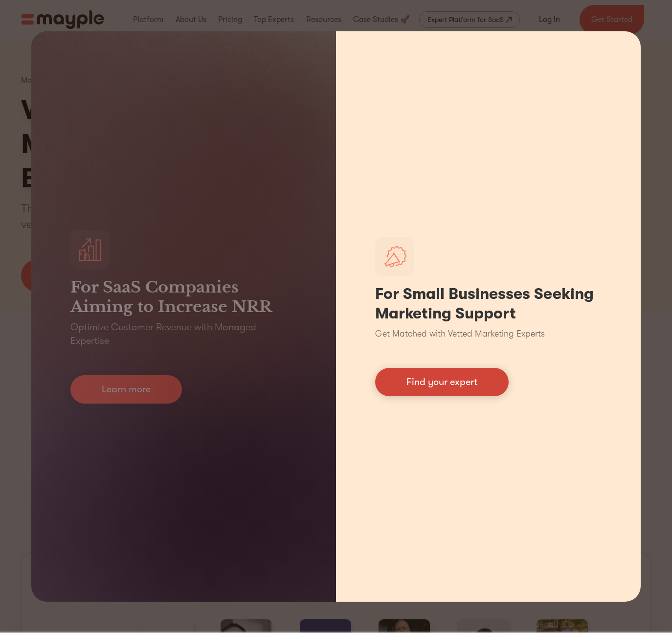 This screenshot has height=633, width=672. What do you see at coordinates (459, 334) in the screenshot?
I see `p: Get Matched with Vetted Marketing Experts` at bounding box center [459, 334].